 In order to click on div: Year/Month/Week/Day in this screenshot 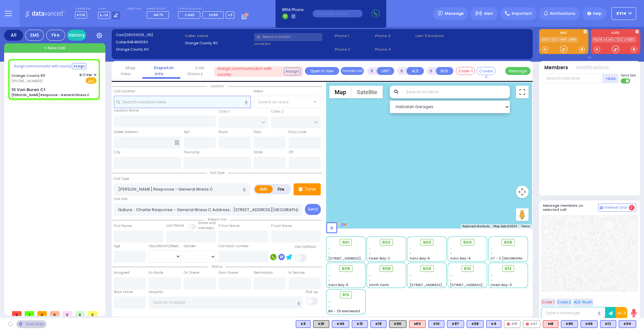, I will do `click(165, 247)`.